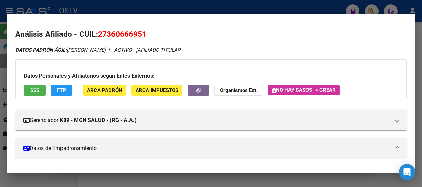 The image size is (422, 187). I want to click on button: Organismos Ext., so click(238, 90).